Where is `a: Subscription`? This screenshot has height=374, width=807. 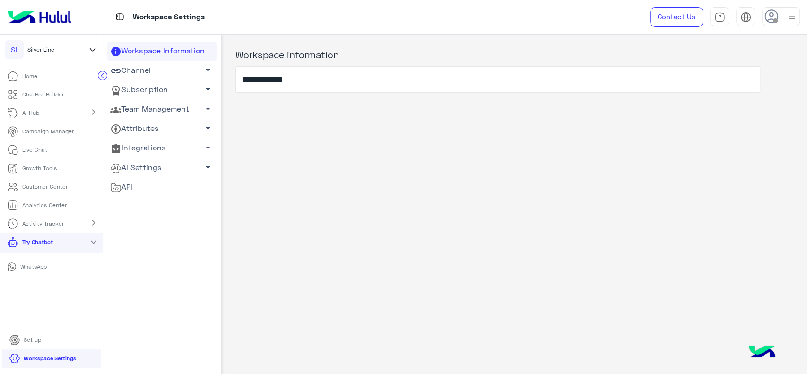
a: Subscription is located at coordinates (162, 90).